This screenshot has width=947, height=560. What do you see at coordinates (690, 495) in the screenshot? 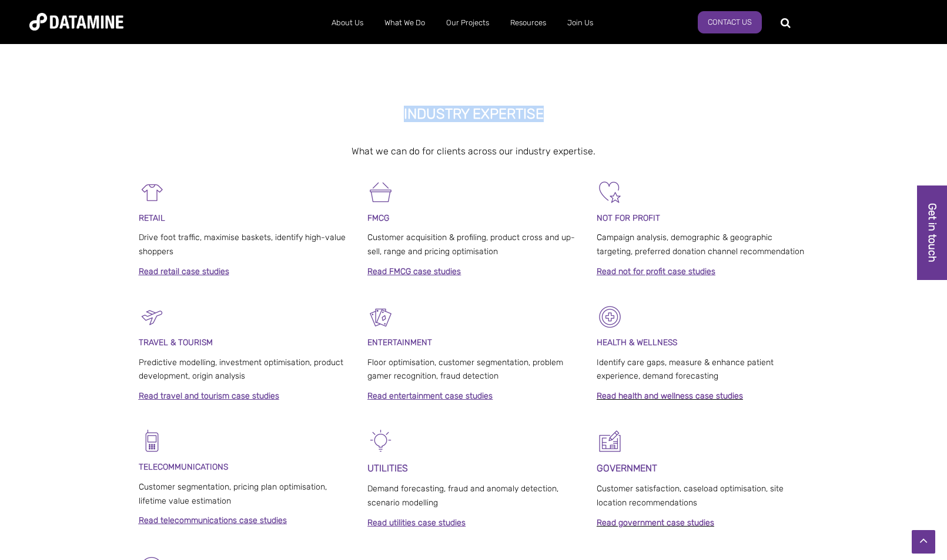
I see `span: Customer satisfaction, caseload optimisation, site location recommendations` at bounding box center [690, 495].